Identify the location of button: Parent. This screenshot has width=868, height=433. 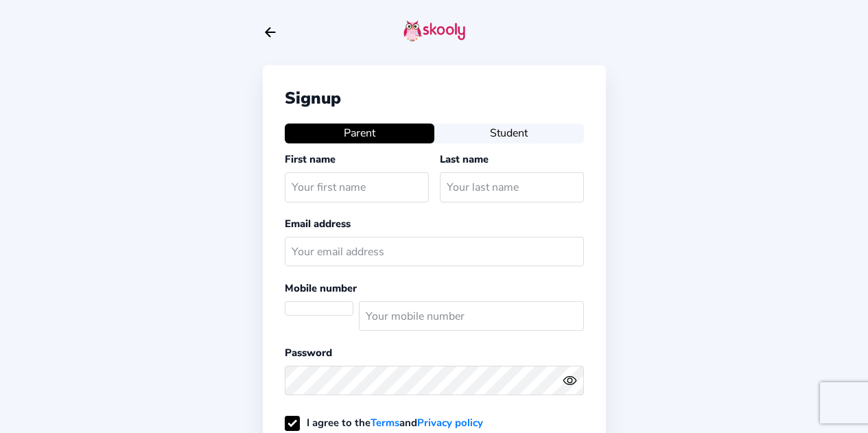
(360, 133).